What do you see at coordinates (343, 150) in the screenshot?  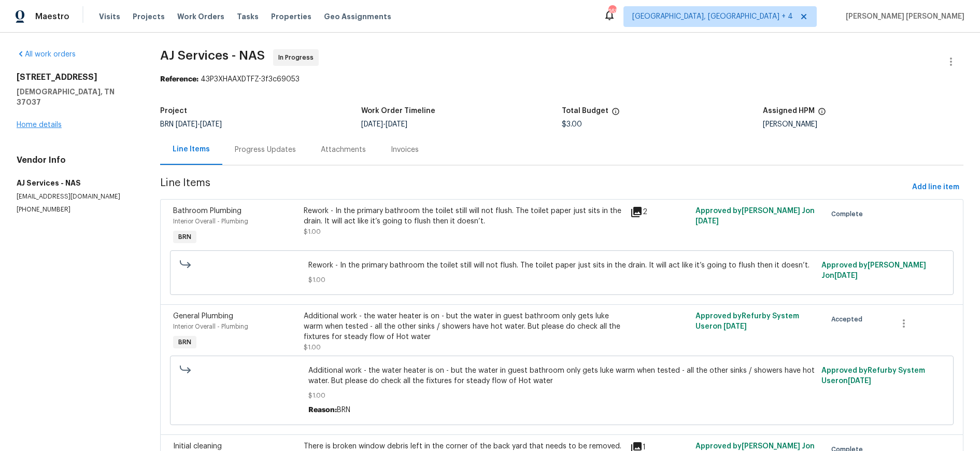 I see `div: Attachments` at bounding box center [343, 150].